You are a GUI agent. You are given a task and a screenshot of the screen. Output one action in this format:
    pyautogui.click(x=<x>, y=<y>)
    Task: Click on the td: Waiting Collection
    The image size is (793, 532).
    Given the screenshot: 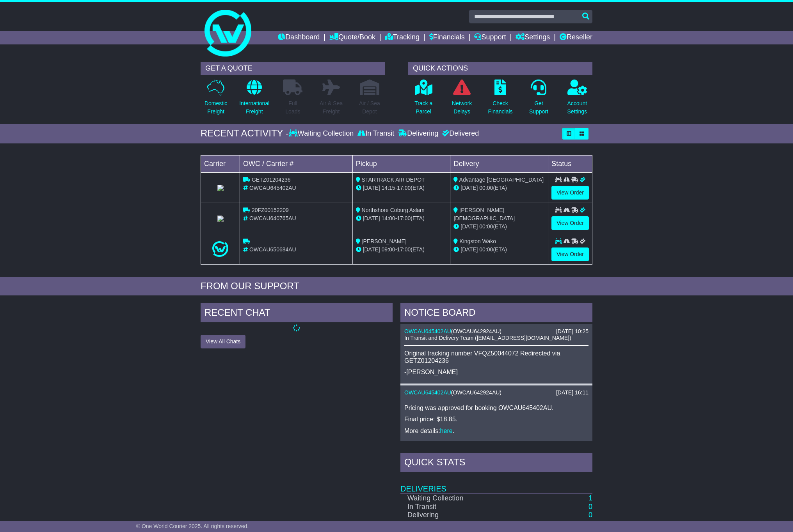 What is the action you would take?
    pyautogui.click(x=461, y=499)
    